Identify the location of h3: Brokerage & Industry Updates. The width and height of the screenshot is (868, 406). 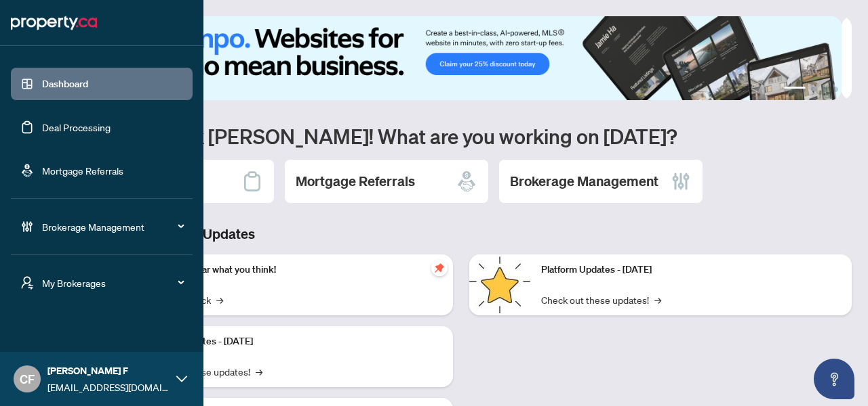
(461, 235).